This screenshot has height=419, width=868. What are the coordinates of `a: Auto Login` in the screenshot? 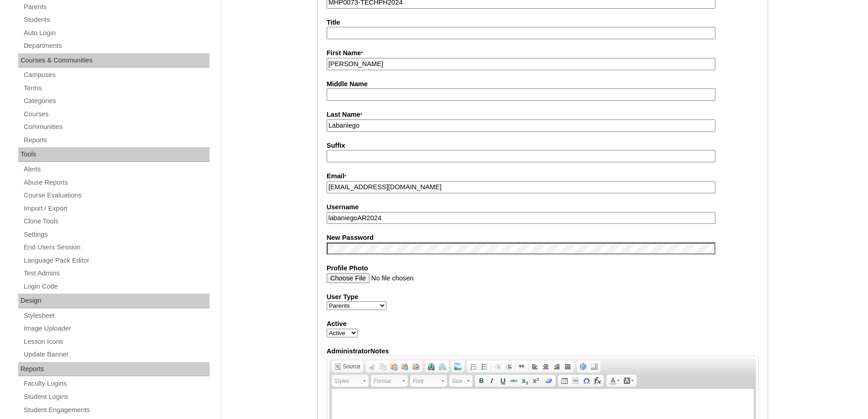 It's located at (116, 32).